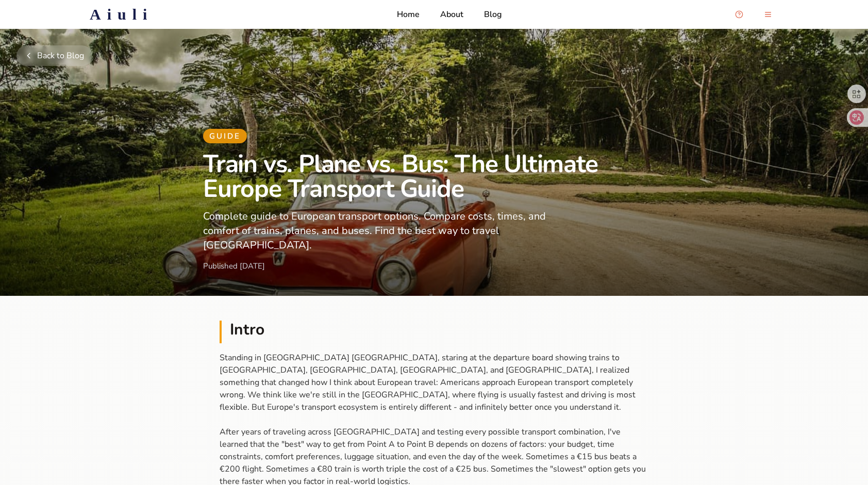 The width and height of the screenshot is (868, 485). Describe the element at coordinates (121, 15) in the screenshot. I see `h2: Aiuli` at that location.